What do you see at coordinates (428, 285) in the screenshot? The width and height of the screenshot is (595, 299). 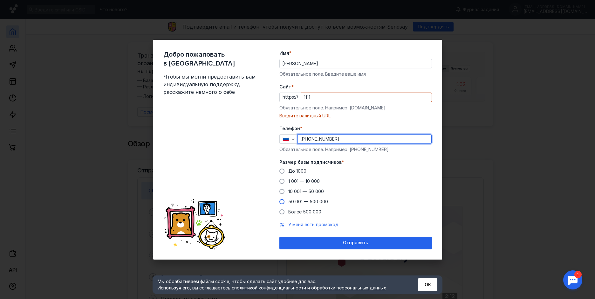 I see `button: ОК` at bounding box center [428, 285].